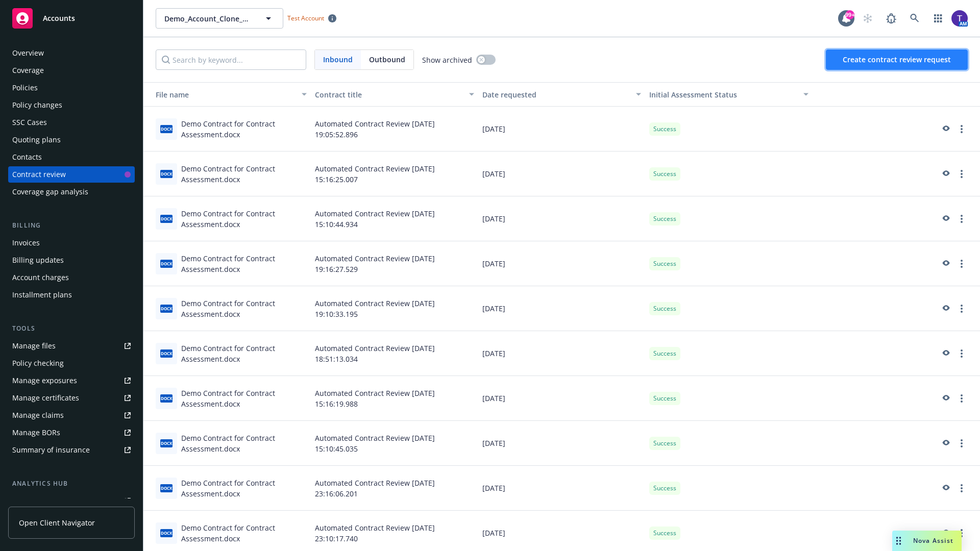 The height and width of the screenshot is (551, 980). I want to click on div: Policies, so click(25, 88).